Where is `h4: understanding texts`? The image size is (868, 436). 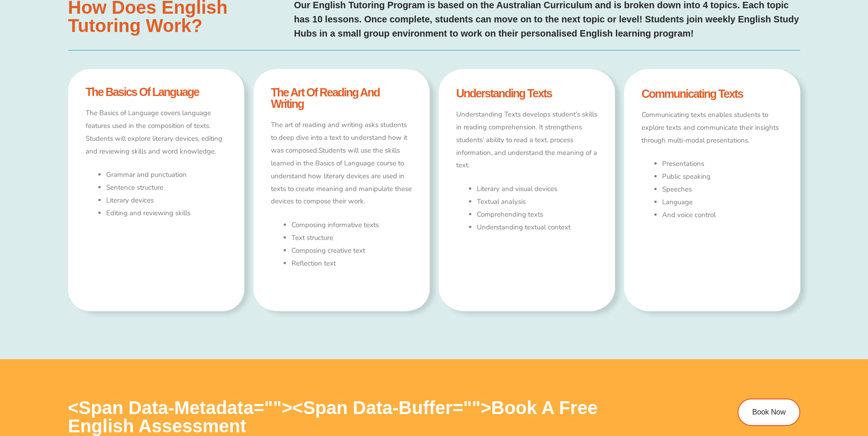 h4: understanding texts is located at coordinates (527, 94).